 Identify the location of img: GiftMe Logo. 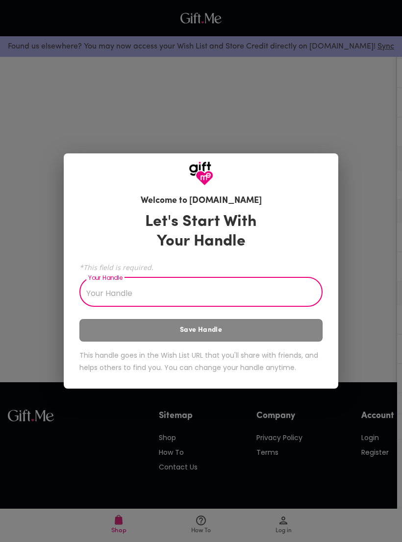
(201, 173).